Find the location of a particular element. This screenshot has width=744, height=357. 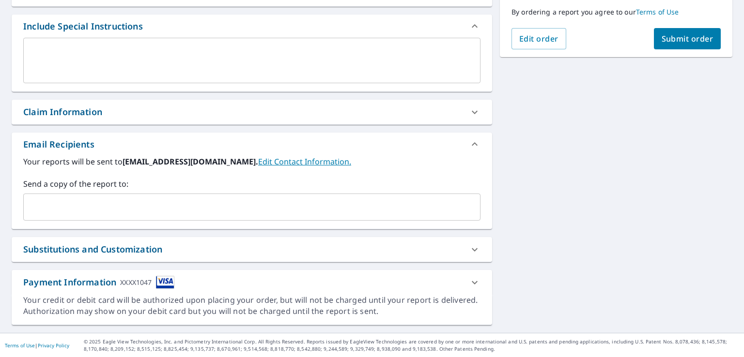

p: © 2025 Eagle View Technologies, Inc. and Pictometry International Corp. All Rights Reserved. Repo... is located at coordinates (411, 346).